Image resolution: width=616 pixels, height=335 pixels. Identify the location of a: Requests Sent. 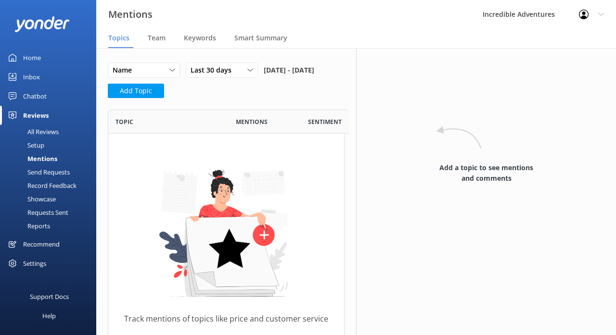
(51, 213).